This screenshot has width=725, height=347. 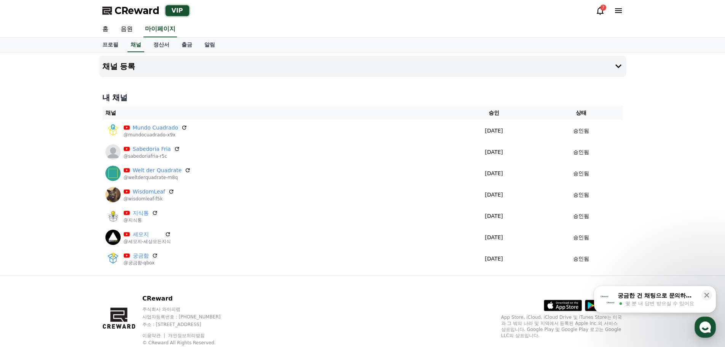 I want to click on th: 승인, so click(x=493, y=113).